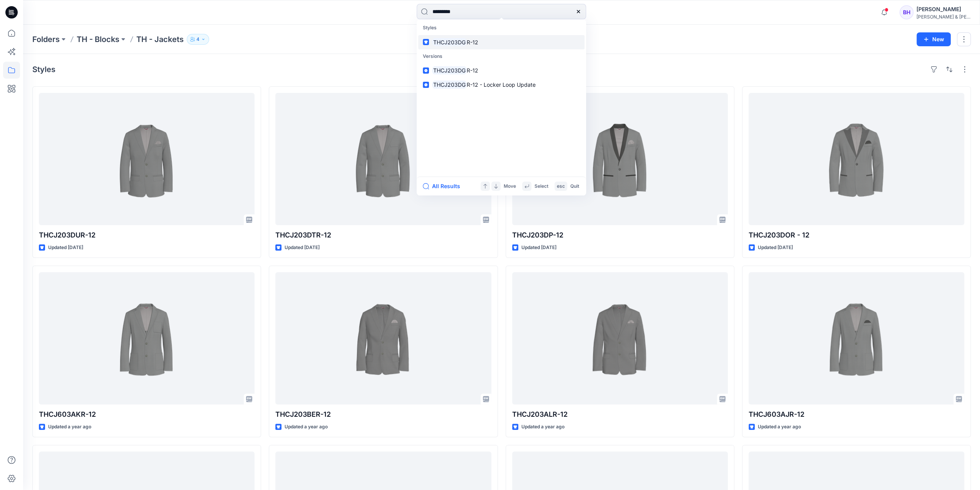 This screenshot has height=490, width=980. I want to click on p: Select, so click(541, 186).